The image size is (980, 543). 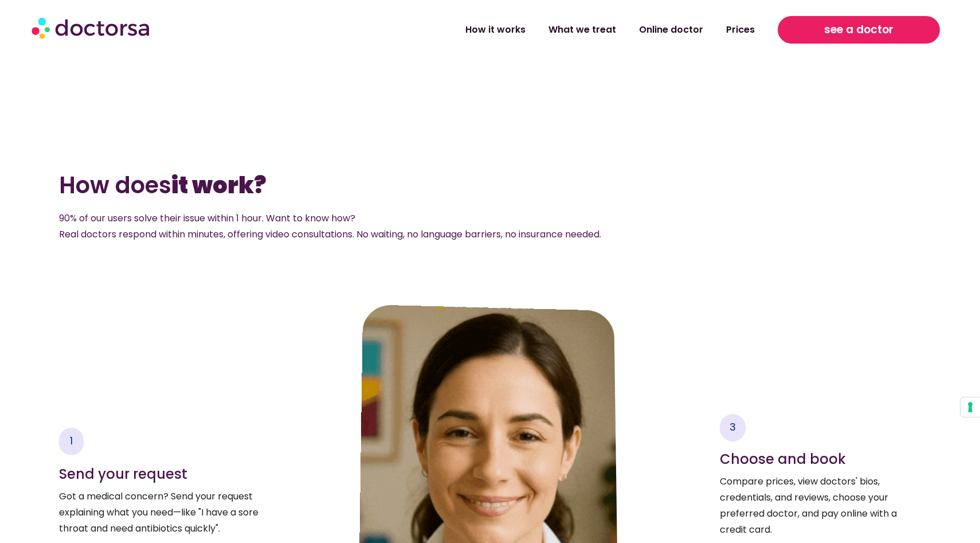 What do you see at coordinates (167, 513) in the screenshot?
I see `p: Got a medical concern? Send your request explaining what you need—like "I have a sore throat and ...` at bounding box center [167, 513].